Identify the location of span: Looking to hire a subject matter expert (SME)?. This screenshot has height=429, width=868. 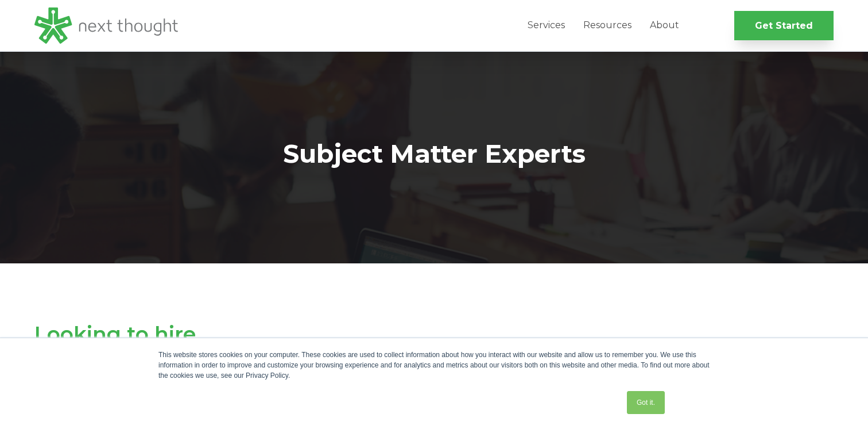
(200, 346).